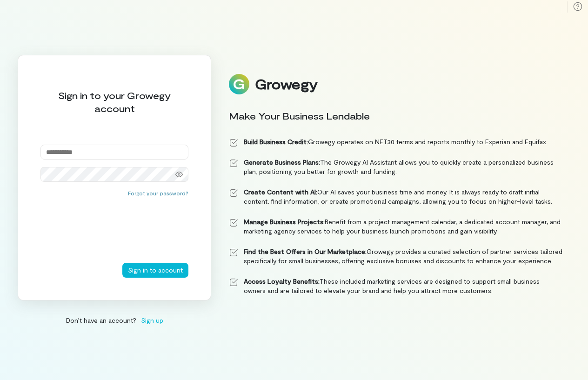  What do you see at coordinates (114, 102) in the screenshot?
I see `div: Sign in to your Growegy account` at bounding box center [114, 102].